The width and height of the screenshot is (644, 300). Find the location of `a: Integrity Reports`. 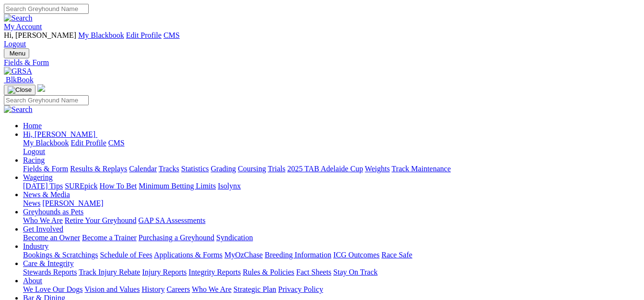

a: Integrity Reports is located at coordinates (214, 272).